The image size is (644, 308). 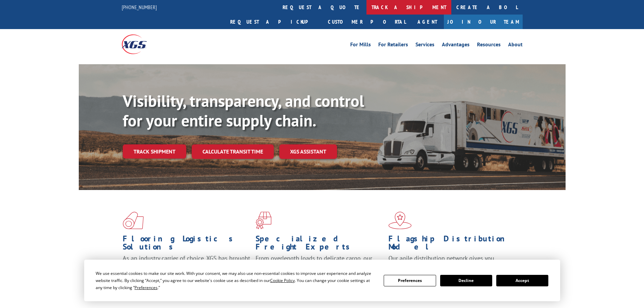 What do you see at coordinates (232, 151) in the screenshot?
I see `a: Calculate transit time` at bounding box center [232, 151].